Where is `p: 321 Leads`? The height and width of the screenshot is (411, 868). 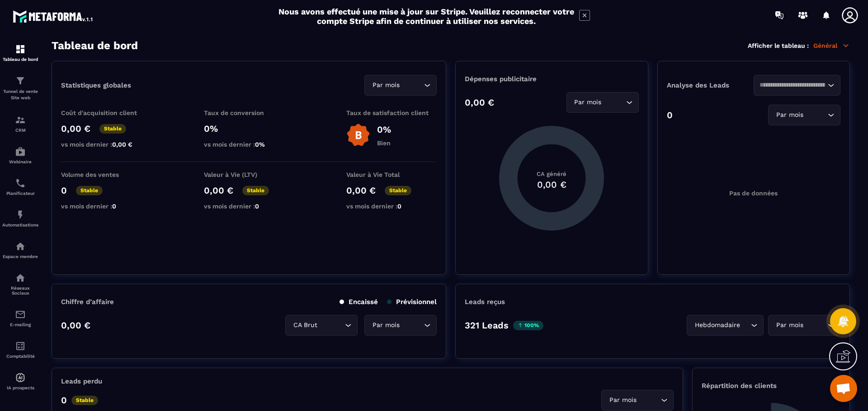
p: 321 Leads is located at coordinates (487, 325).